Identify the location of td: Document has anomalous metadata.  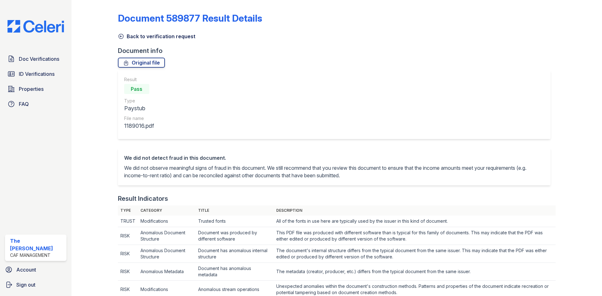
(235, 272).